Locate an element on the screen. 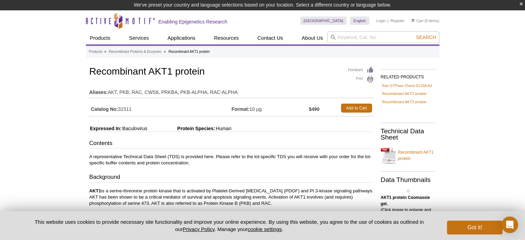 This screenshot has height=240, width=525. p: (Click image to enlarge and see details). is located at coordinates (408, 207).